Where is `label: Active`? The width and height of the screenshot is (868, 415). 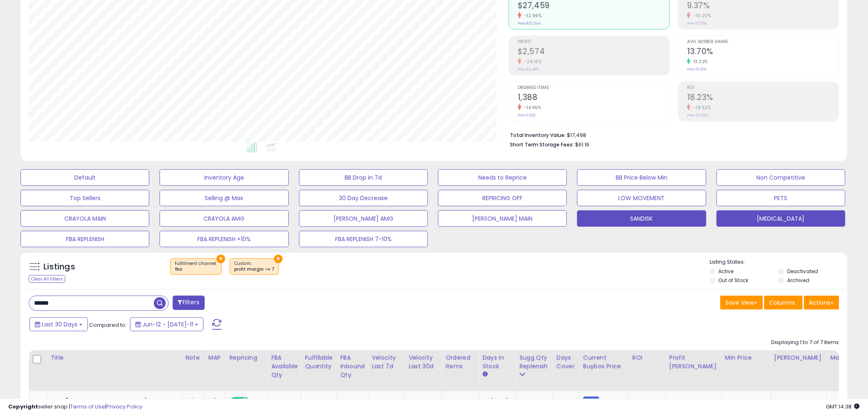 label: Active is located at coordinates (726, 271).